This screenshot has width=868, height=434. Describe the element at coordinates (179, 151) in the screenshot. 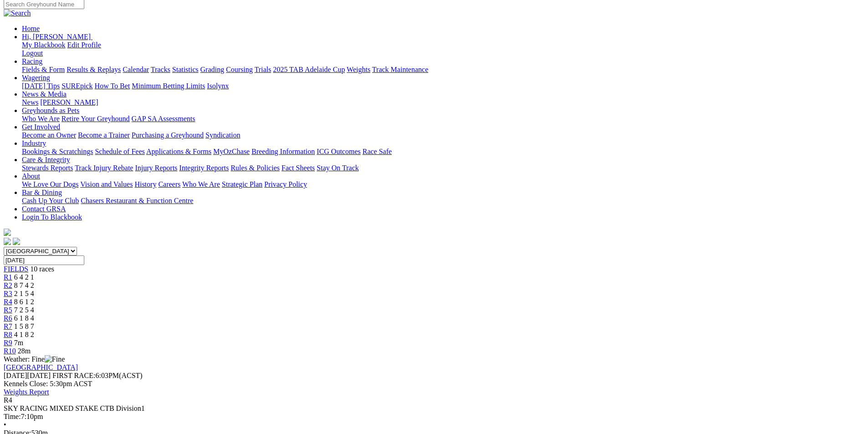

I see `a: Applications & Forms` at that location.